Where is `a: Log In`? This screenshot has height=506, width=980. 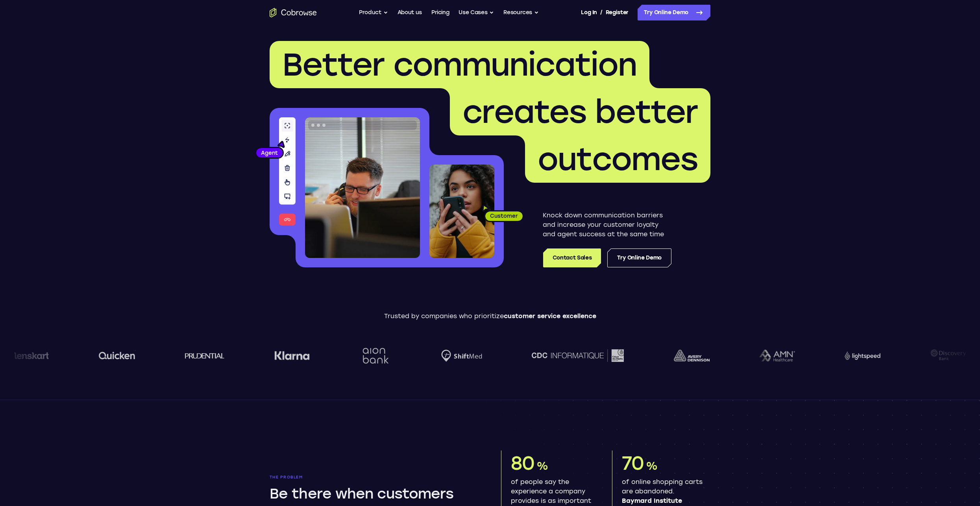
a: Log In is located at coordinates (588, 13).